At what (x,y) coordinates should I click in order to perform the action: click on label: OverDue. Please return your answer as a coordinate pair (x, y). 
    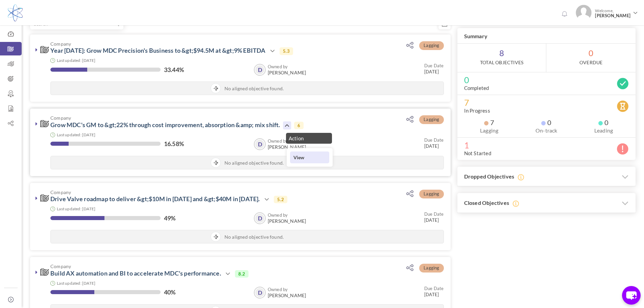
    Looking at the image, I should click on (591, 62).